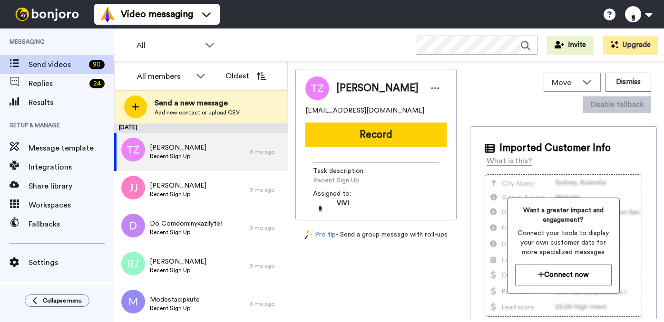  I want to click on button: Oldest, so click(245, 76).